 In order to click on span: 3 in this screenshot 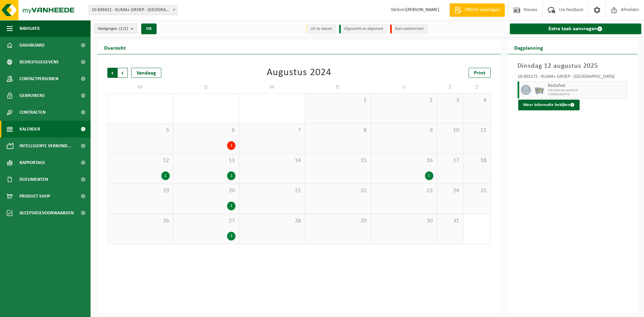, I will do `click(450, 101)`.